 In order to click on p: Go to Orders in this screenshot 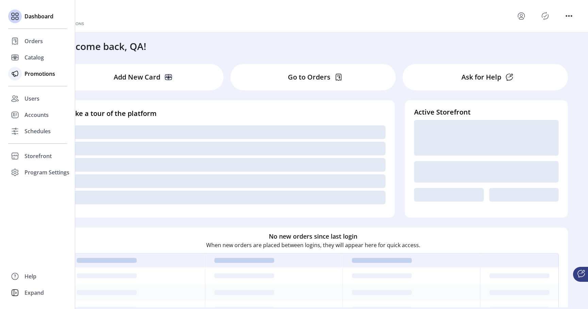, I will do `click(309, 77)`.